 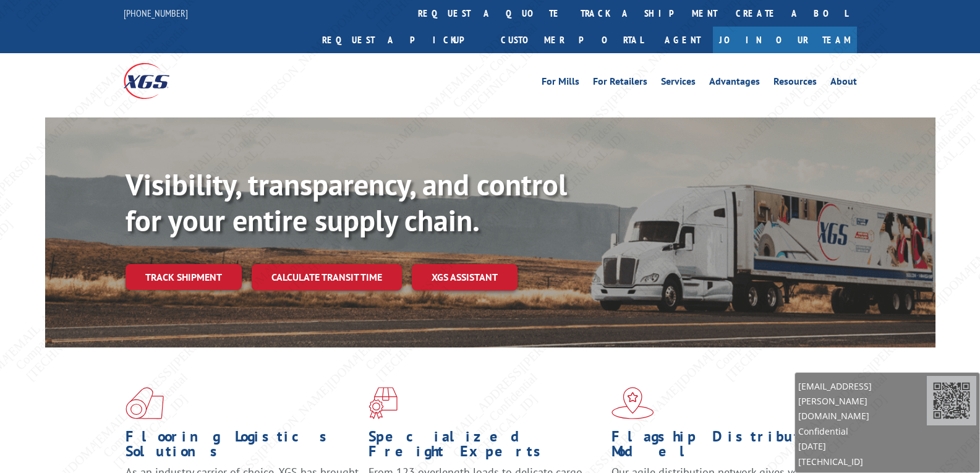 What do you see at coordinates (679, 83) in the screenshot?
I see `a: Services` at bounding box center [679, 83].